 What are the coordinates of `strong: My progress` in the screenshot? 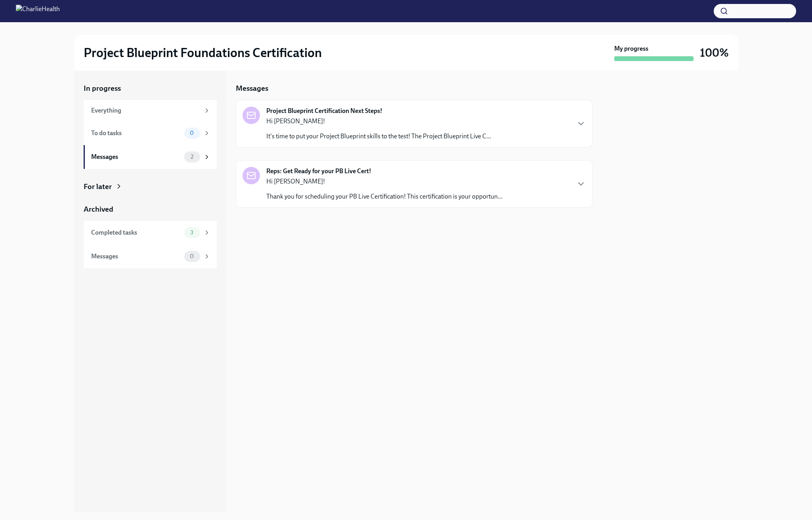 It's located at (631, 49).